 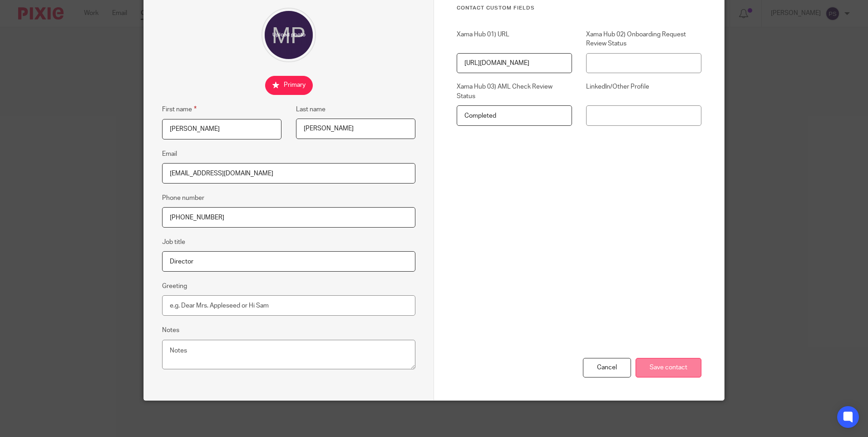 I want to click on label: Xama Hub 01) URL, so click(x=514, y=39).